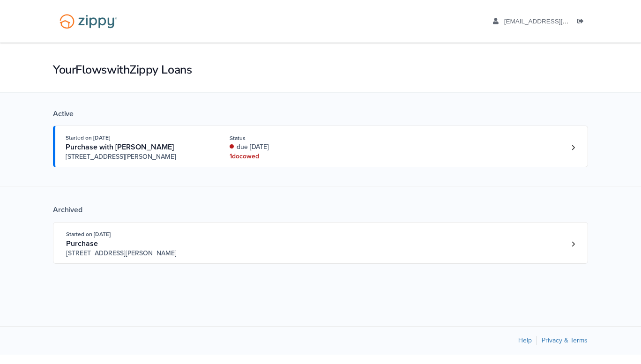 This screenshot has width=641, height=364. Describe the element at coordinates (82, 244) in the screenshot. I see `span: Purchase` at that location.